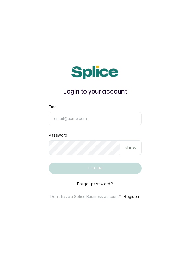  Describe the element at coordinates (95, 168) in the screenshot. I see `button: Log in` at that location.